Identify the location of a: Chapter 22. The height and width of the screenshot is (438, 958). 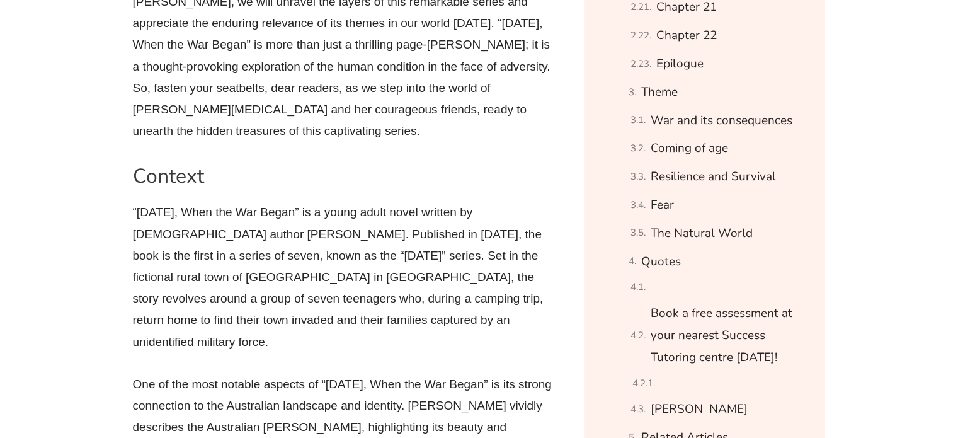
(687, 35).